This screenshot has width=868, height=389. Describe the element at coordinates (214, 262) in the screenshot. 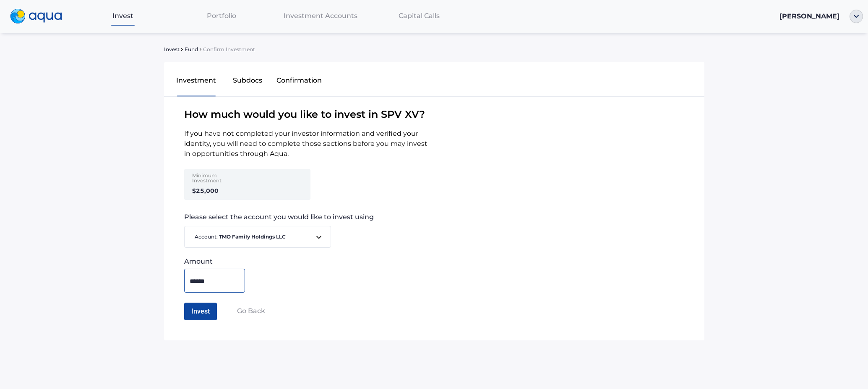

I see `div: Amount` at that location.